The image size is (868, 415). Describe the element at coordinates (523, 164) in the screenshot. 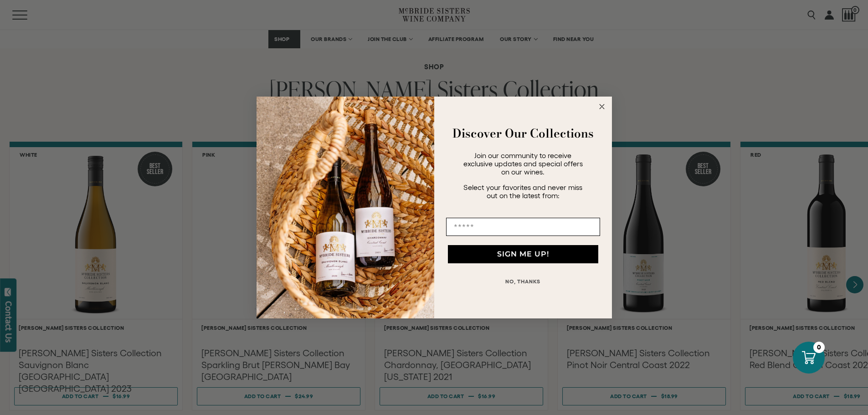

I see `span: Join our community to receive exclusive updates and special offers on our wines.` at that location.